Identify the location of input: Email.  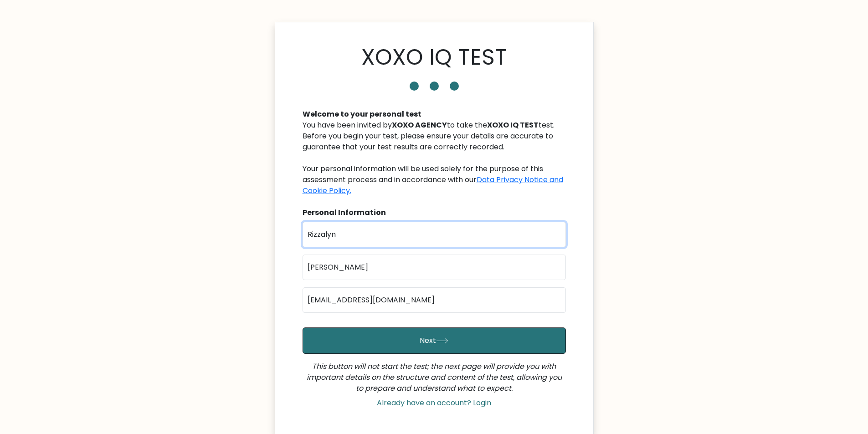
(434, 300).